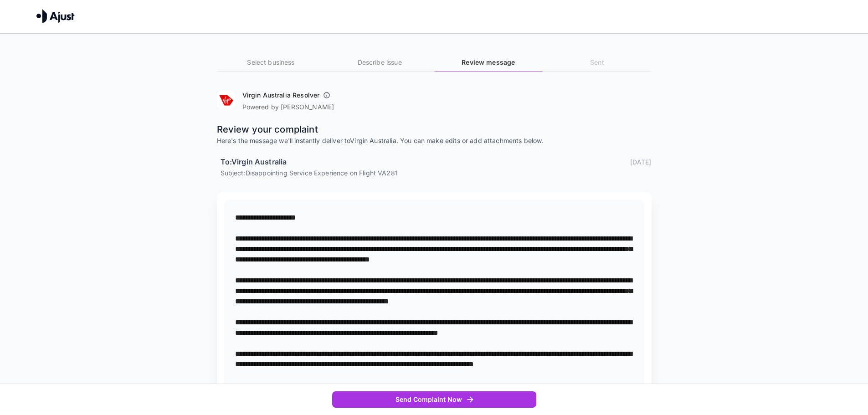  What do you see at coordinates (435, 130) in the screenshot?
I see `p: Review your complaint` at bounding box center [435, 130].